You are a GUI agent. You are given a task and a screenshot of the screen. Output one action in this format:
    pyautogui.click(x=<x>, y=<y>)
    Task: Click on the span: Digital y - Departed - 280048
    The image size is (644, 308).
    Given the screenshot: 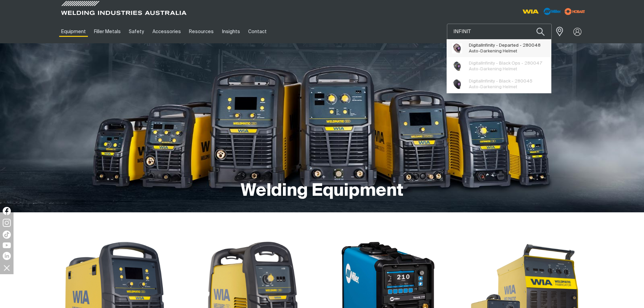 What is the action you would take?
    pyautogui.click(x=505, y=46)
    